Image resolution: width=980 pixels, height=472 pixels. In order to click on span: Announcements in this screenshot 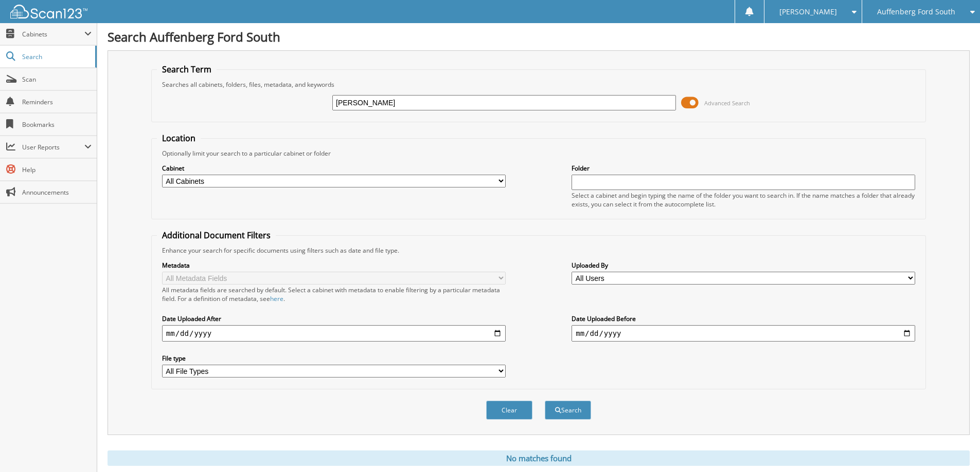, I will do `click(57, 193)`.